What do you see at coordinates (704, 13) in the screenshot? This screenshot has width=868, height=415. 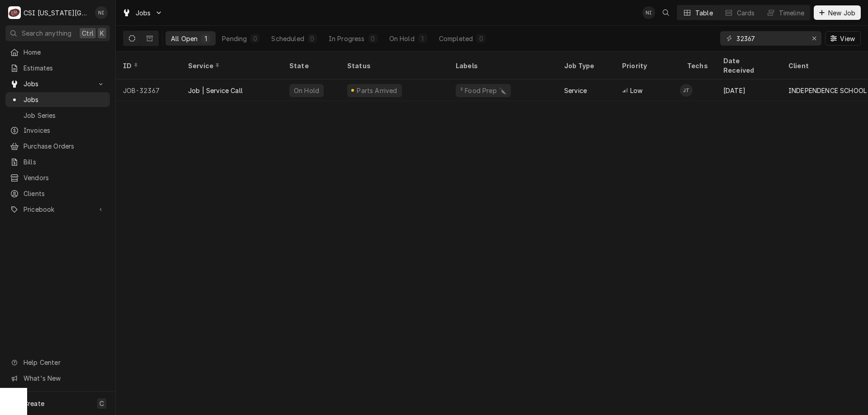 I see `div: Table` at bounding box center [704, 13].